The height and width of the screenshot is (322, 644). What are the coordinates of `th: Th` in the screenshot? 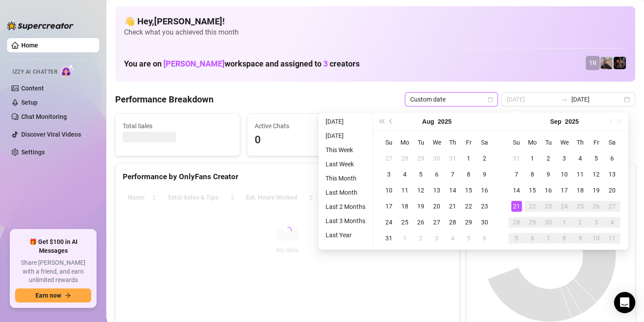 It's located at (581, 142).